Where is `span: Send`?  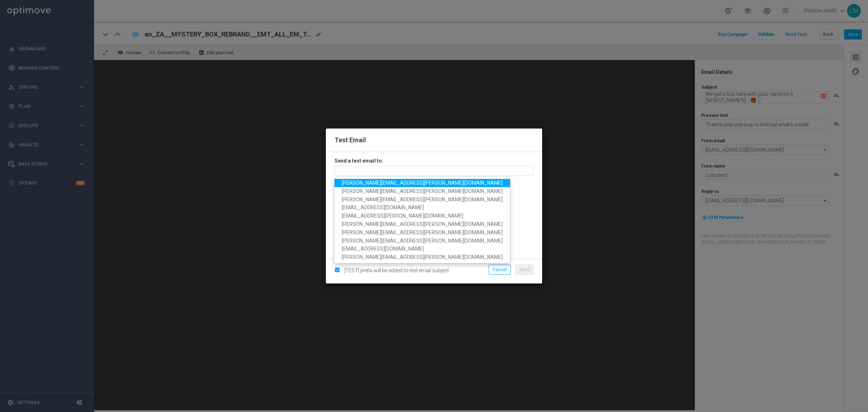 span: Send is located at coordinates (525, 269).